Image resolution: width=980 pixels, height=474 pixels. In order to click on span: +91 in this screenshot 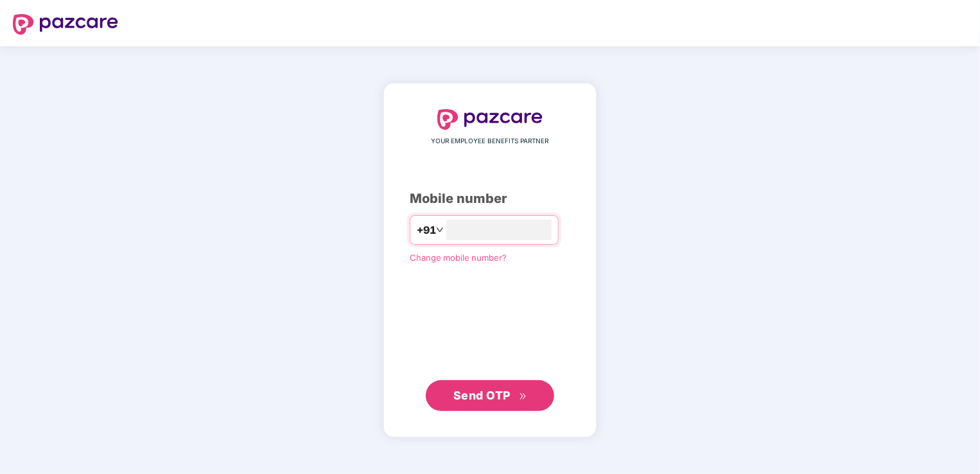, I will do `click(426, 230)`.